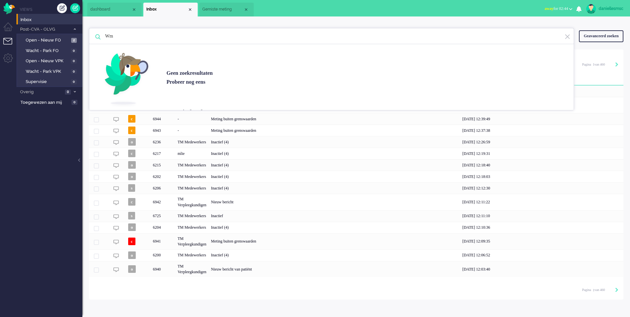  I want to click on span: Open - Nieuw FO, so click(47, 40).